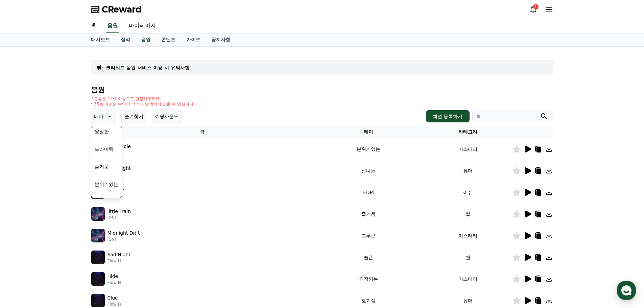 Image resolution: width=644 pixels, height=308 pixels. I want to click on a: 1, so click(533, 9).